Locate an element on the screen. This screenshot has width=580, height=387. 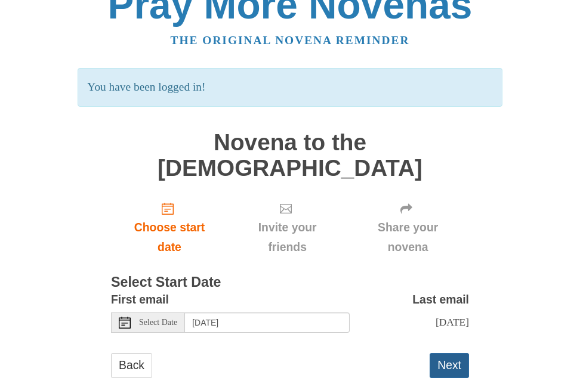
label: Last email is located at coordinates (440, 300).